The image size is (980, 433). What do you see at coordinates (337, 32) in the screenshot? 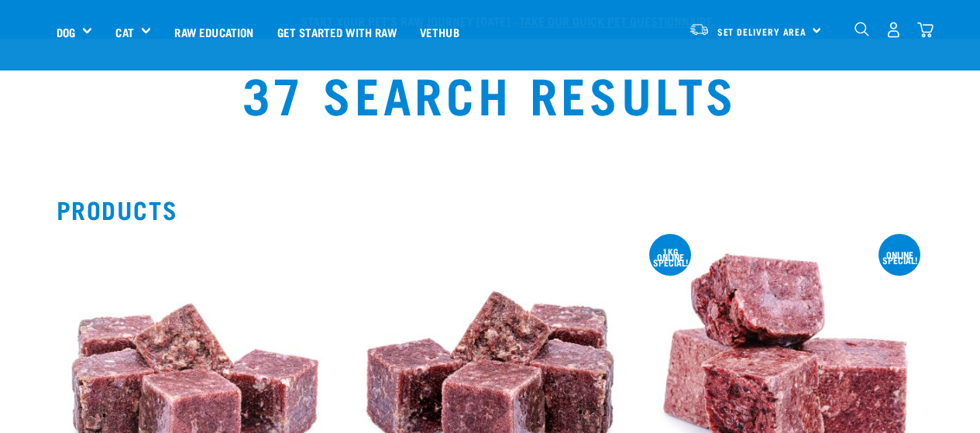
I see `a: Get started with Raw` at bounding box center [337, 32].